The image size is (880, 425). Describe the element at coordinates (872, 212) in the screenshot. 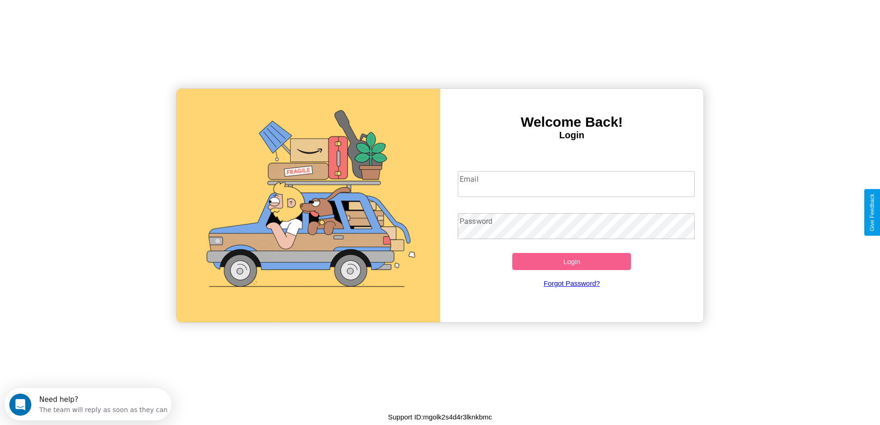

I see `div: Give Feedback` at that location.